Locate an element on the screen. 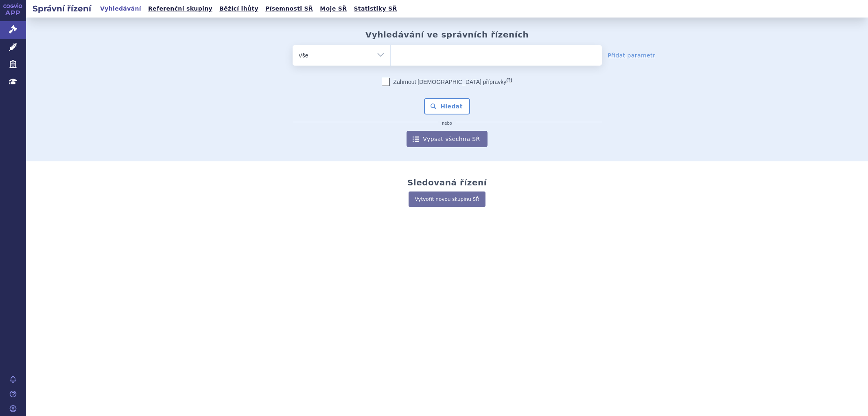 The height and width of the screenshot is (416, 868). a: Písemnosti SŘ is located at coordinates (289, 9).